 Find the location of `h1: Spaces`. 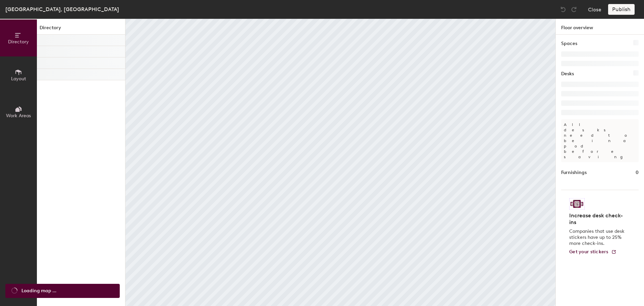

h1: Spaces is located at coordinates (569, 44).